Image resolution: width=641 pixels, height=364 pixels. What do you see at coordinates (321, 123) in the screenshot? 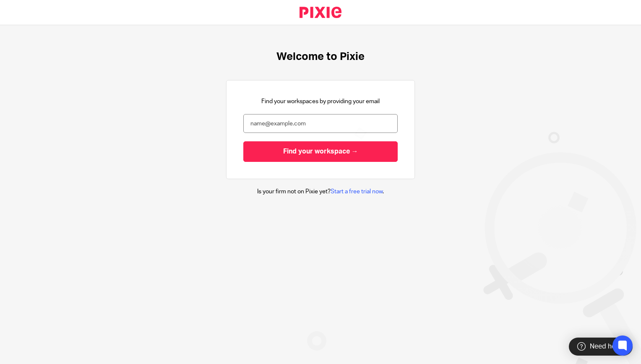
I see `input: name@example.com` at bounding box center [321, 123].